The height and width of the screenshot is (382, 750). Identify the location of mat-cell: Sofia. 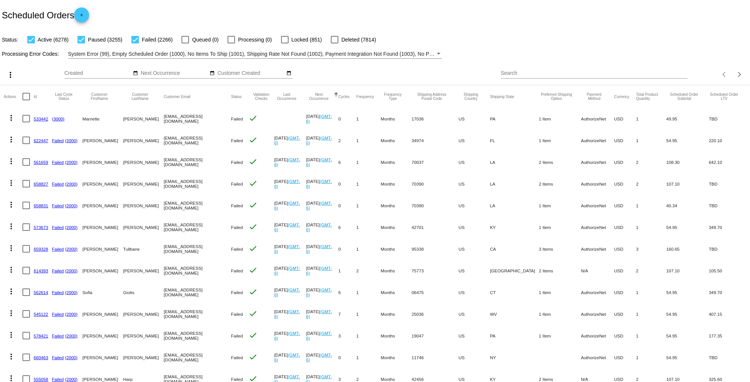
(103, 292).